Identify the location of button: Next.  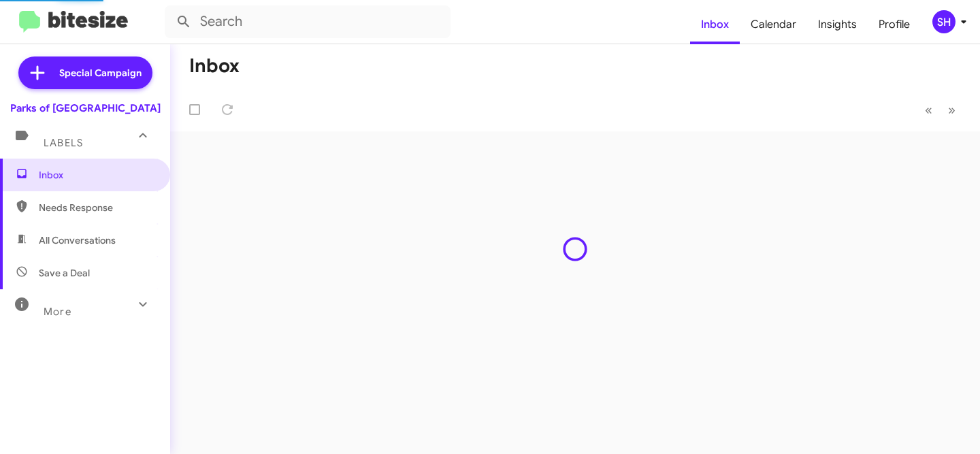
(951, 109).